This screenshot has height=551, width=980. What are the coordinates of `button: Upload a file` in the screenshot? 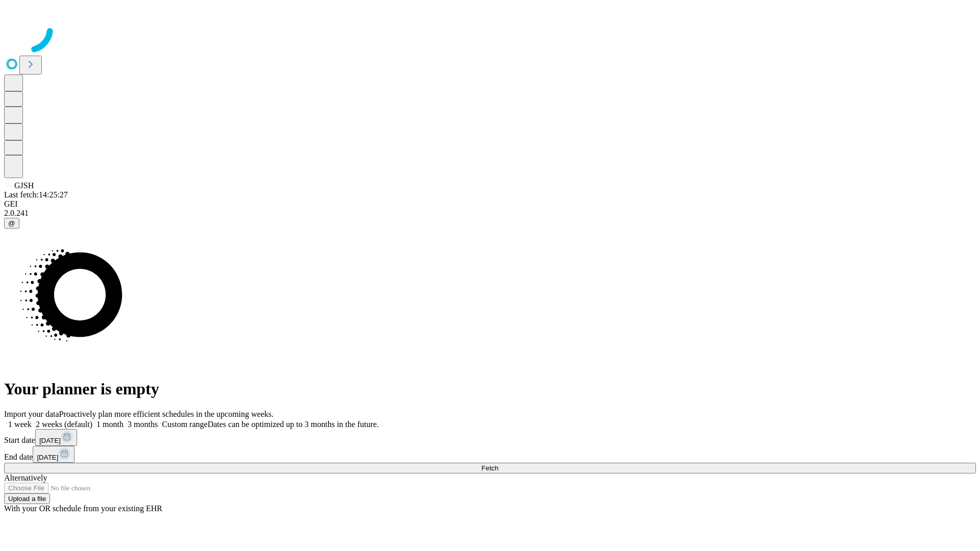 It's located at (27, 499).